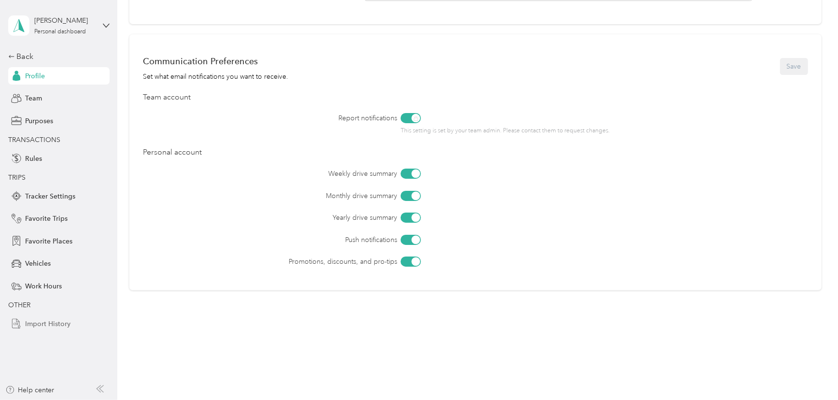  What do you see at coordinates (297, 195) in the screenshot?
I see `label: Monthly drive summary` at bounding box center [297, 195].